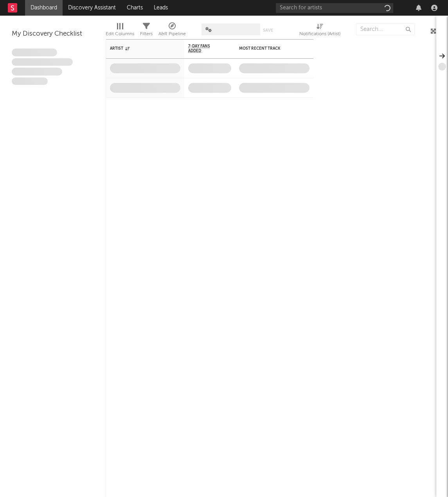  What do you see at coordinates (385, 29) in the screenshot?
I see `input: Search...` at bounding box center [385, 29].